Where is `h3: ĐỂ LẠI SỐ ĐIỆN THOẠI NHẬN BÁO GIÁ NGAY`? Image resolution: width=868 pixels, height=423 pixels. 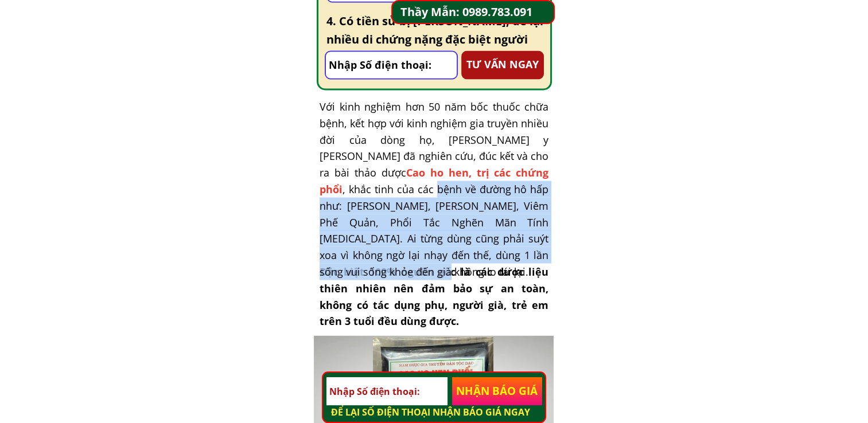
h3: ĐỂ LẠI SỐ ĐIỆN THOẠI NHẬN BÁO GIÁ NGAY is located at coordinates (437, 412).